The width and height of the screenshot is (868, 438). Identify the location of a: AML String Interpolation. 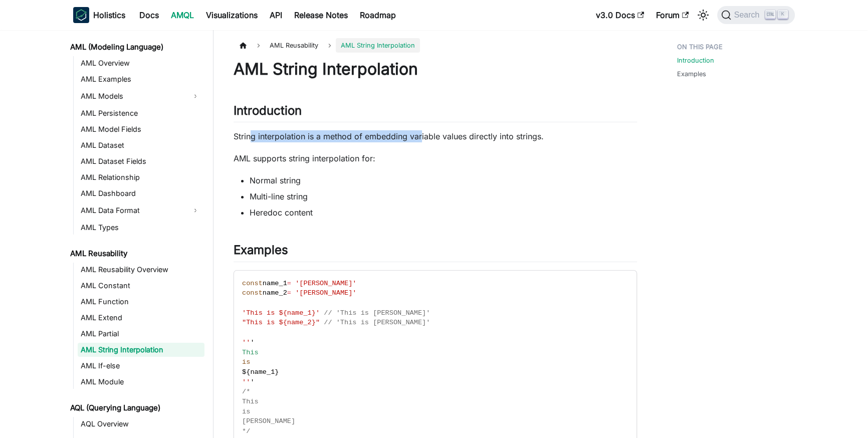
(141, 350).